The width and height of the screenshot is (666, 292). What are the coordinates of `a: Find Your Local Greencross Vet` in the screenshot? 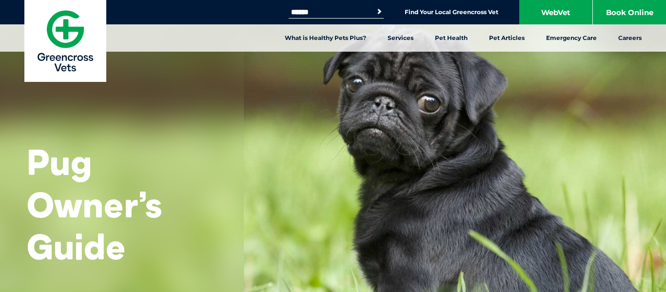 It's located at (451, 12).